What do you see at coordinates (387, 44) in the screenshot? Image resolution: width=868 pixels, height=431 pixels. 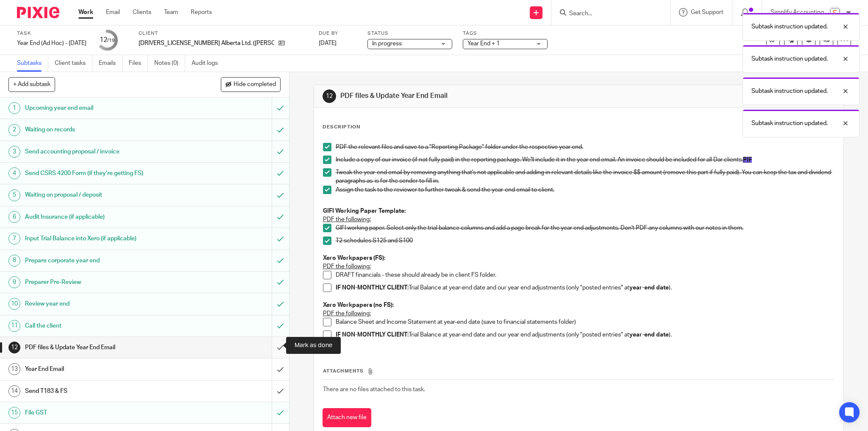 I see `span: In progress` at bounding box center [387, 44].